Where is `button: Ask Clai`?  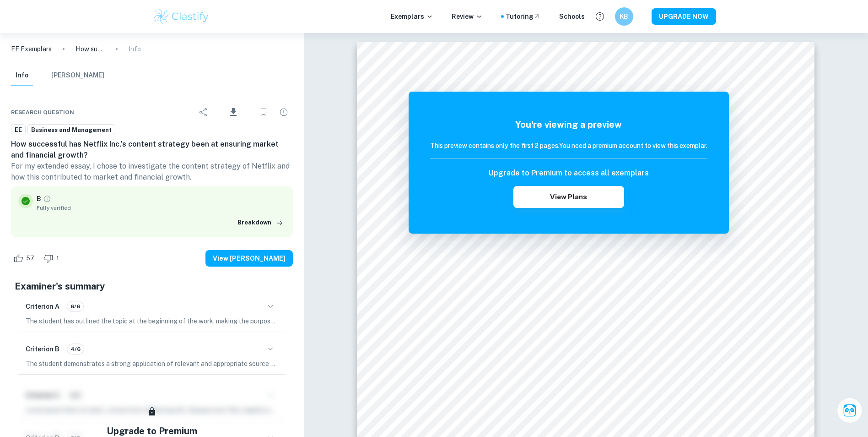 button: Ask Clai is located at coordinates (850, 411).